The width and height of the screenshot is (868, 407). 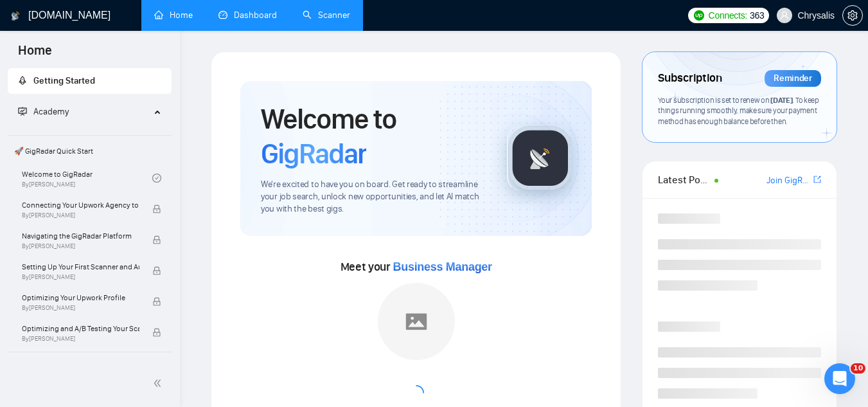 I want to click on span: setting, so click(x=852, y=15).